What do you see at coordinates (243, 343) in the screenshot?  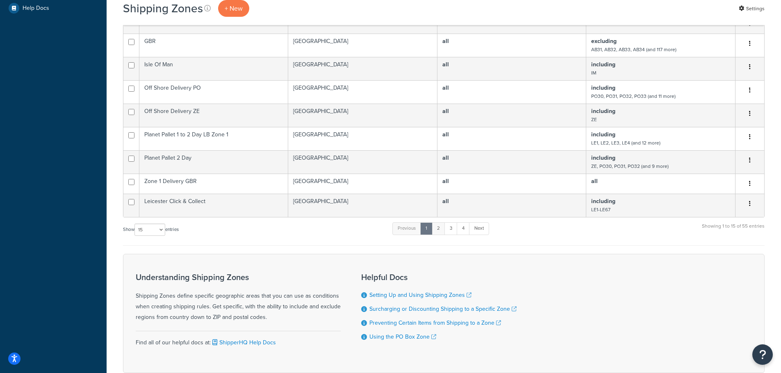 I see `a: ShipperHQ Help Docs` at bounding box center [243, 343].